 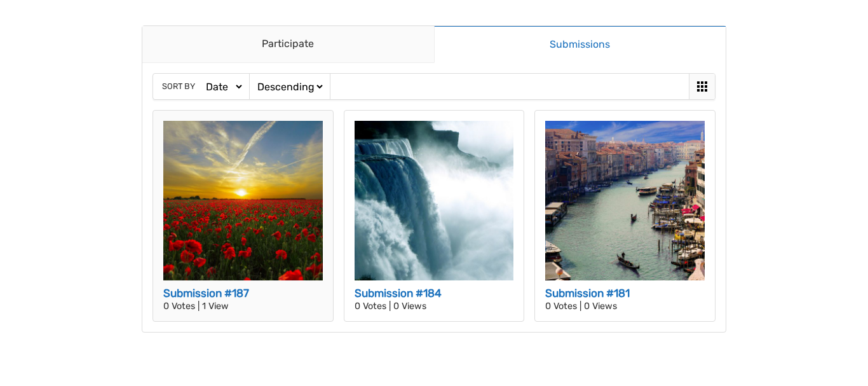 What do you see at coordinates (624, 216) in the screenshot?
I see `a: Submission #181 0 Votes | 0 Views` at bounding box center [624, 216].